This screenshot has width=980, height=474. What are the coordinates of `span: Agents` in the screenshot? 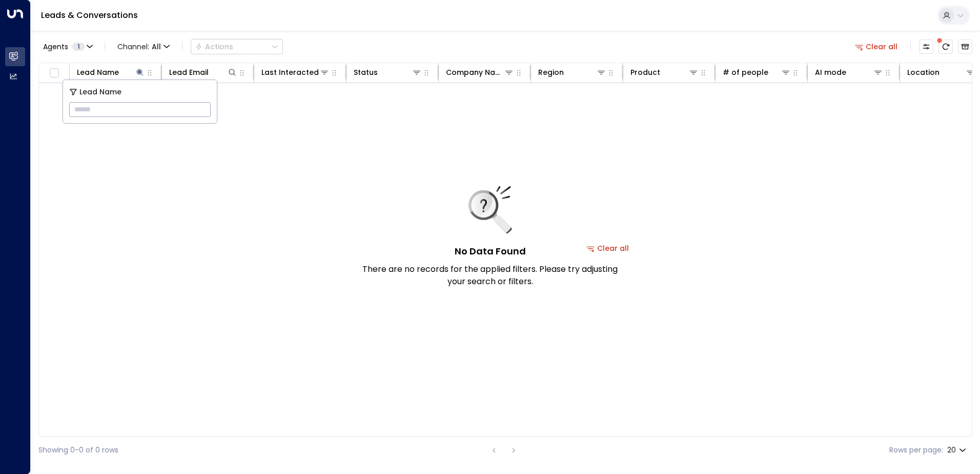 It's located at (55, 47).